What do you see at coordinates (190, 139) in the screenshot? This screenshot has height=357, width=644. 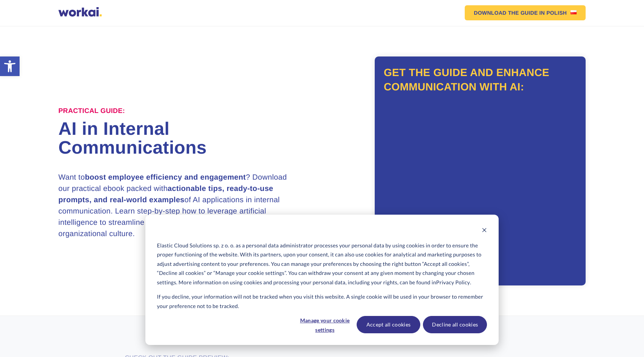 I see `h1: AI in Internal Communications` at bounding box center [190, 139].